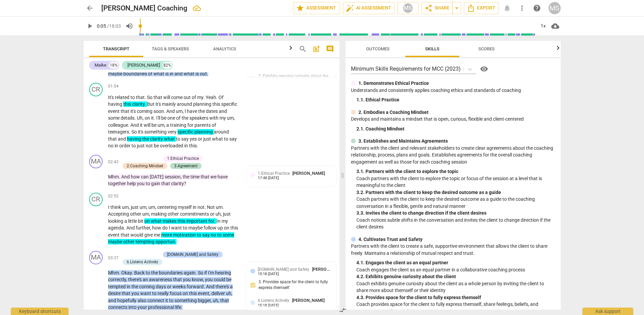 This screenshot has height=315, width=644. Describe the element at coordinates (455, 192) in the screenshot. I see `div: 3. 2. Partners with the client to keep the desired outcome as a guide` at that location.